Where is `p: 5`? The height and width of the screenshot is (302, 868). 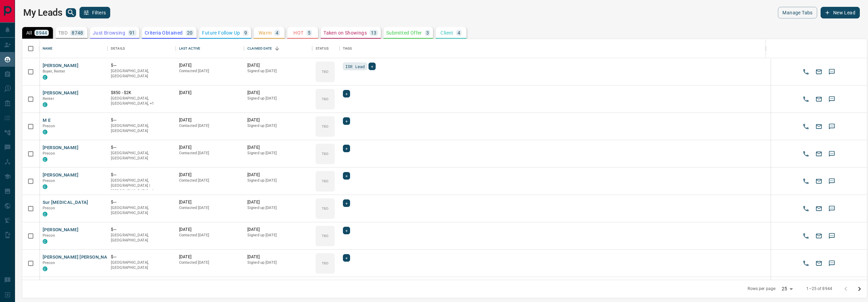
p: 5 is located at coordinates (309, 33).